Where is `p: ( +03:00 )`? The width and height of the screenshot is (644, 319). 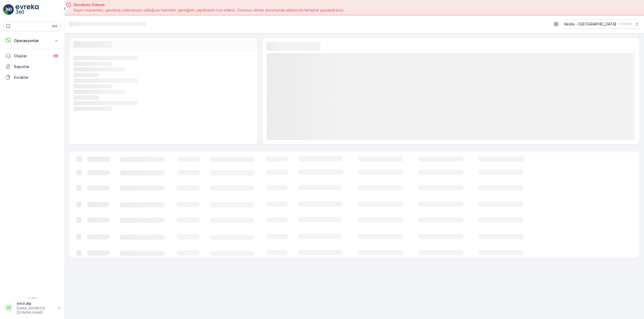
p: ( +03:00 ) is located at coordinates (625, 24).